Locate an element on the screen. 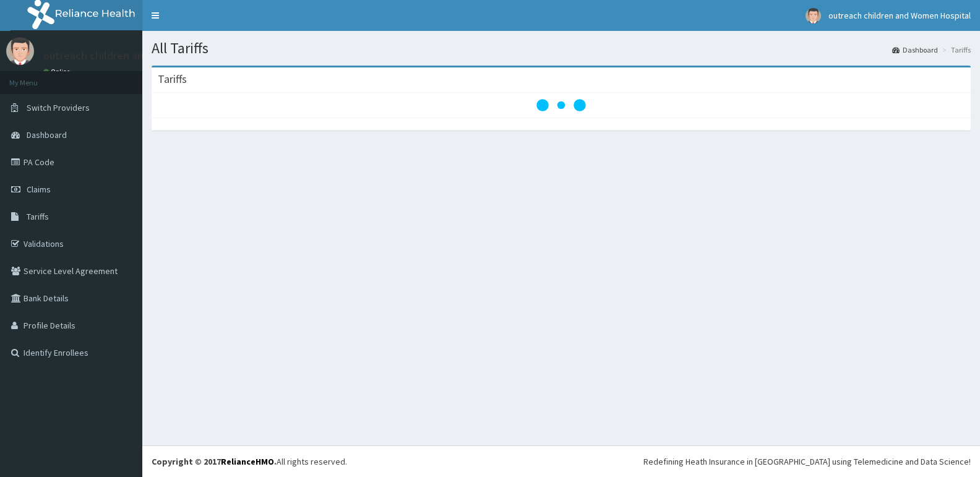 The width and height of the screenshot is (980, 477). a: RelianceHMO is located at coordinates (248, 462).